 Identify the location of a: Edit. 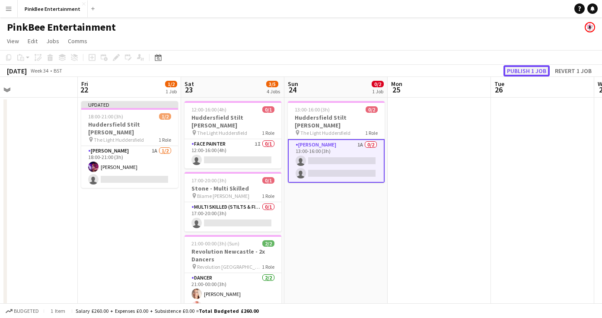
(32, 41).